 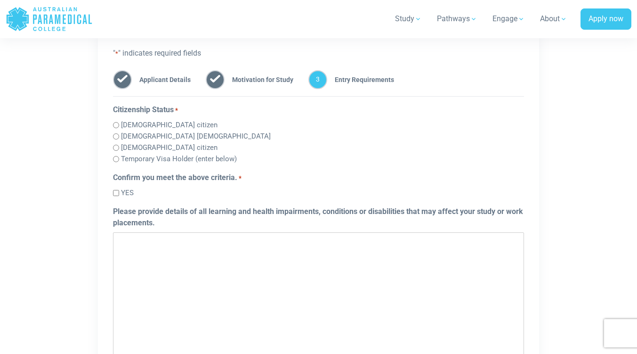 What do you see at coordinates (554, 19) in the screenshot?
I see `a: About` at bounding box center [554, 19].